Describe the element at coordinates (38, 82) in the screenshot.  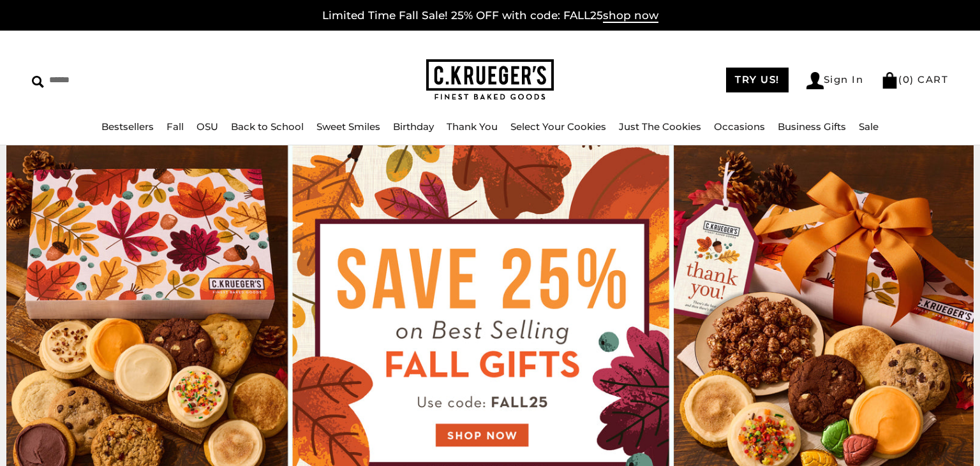
I see `img: Search` at that location.